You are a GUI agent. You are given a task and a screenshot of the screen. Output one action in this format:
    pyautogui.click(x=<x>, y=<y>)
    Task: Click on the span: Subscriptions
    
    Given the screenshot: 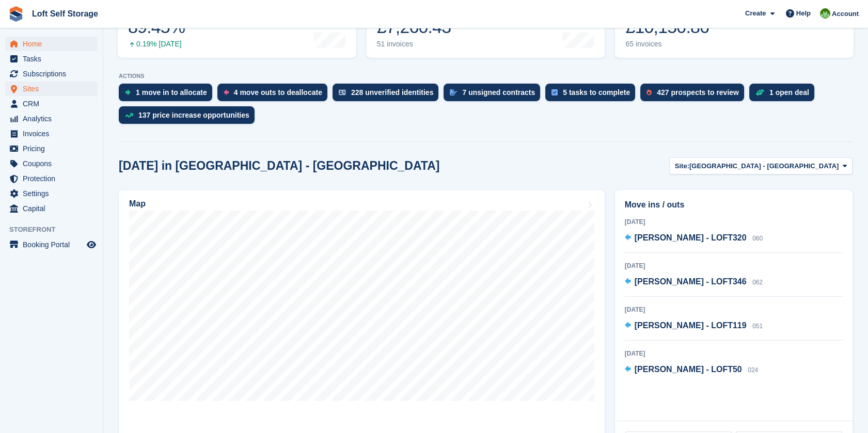 What is the action you would take?
    pyautogui.click(x=54, y=74)
    